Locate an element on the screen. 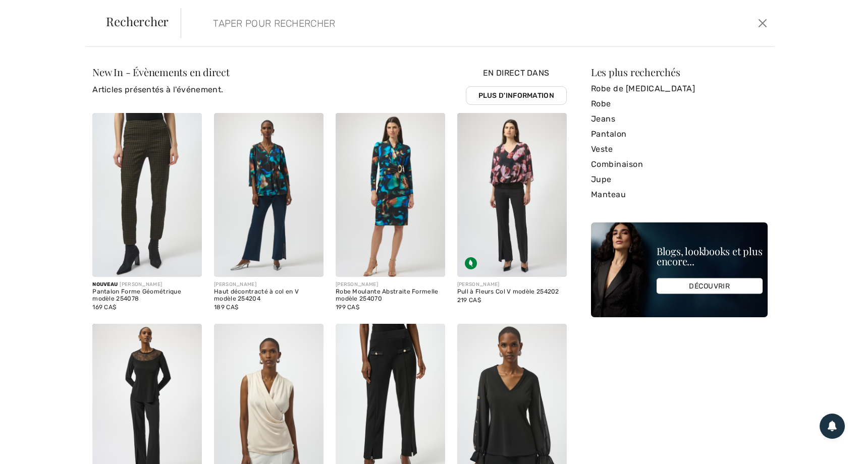  img: Robe Moulante Abstraite Formelle modèle 254070. Black/Multi is located at coordinates (390, 195).